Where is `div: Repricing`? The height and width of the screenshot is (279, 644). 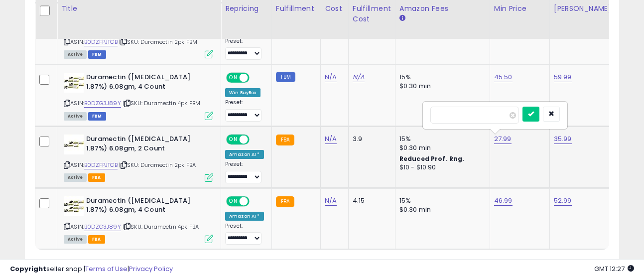 div: Repricing is located at coordinates (246, 8).